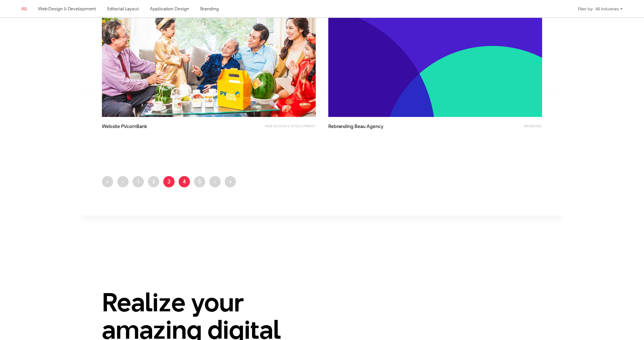 The height and width of the screenshot is (340, 644). Describe the element at coordinates (154, 182) in the screenshot. I see `a: 2` at that location.